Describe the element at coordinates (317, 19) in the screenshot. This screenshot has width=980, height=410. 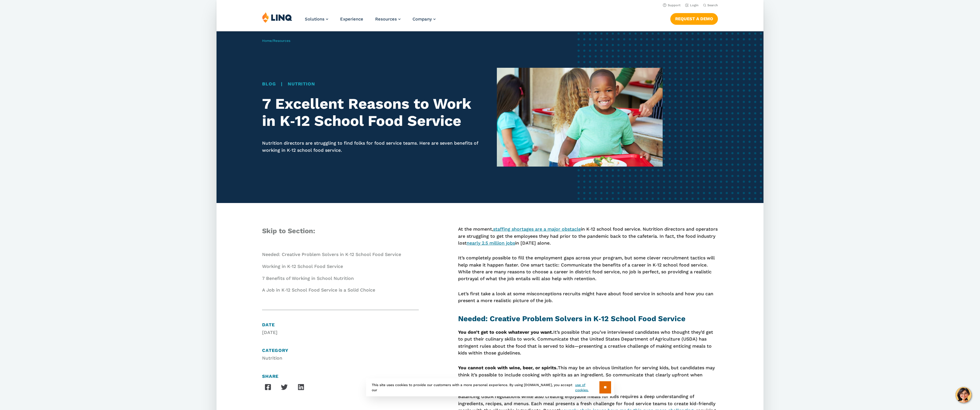
I see `a: Solutions` at that location.